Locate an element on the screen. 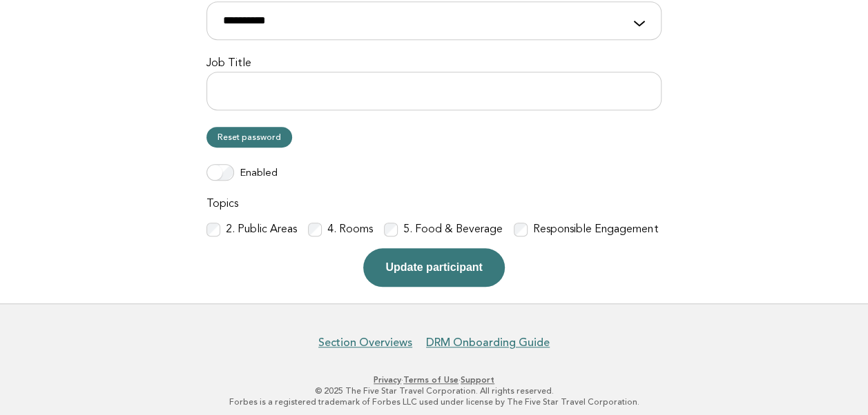 This screenshot has width=868, height=415. label: Topics is located at coordinates (433, 204).